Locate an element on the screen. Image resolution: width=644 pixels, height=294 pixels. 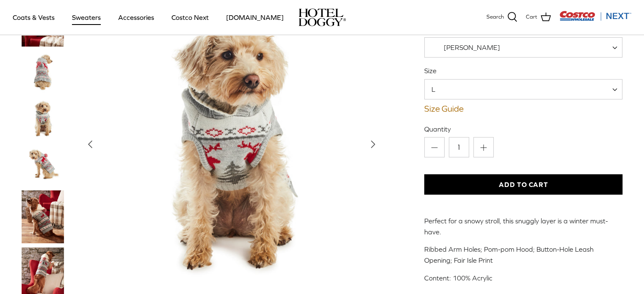
a: Cart is located at coordinates (537, 17).